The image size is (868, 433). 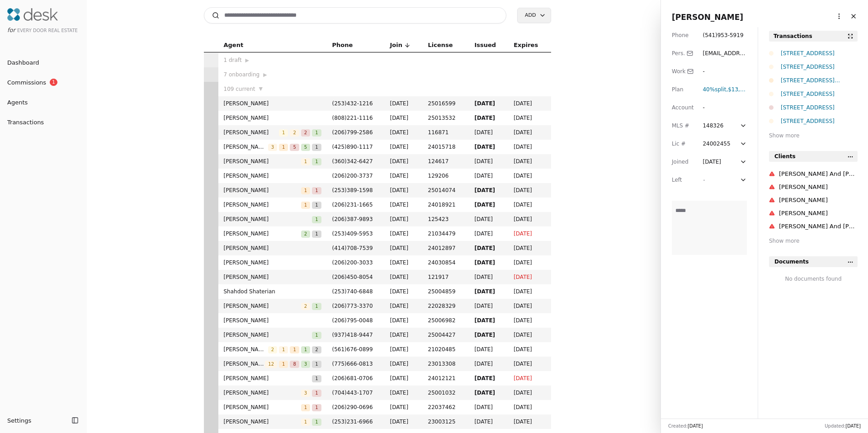 What do you see at coordinates (683, 162) in the screenshot?
I see `div: Joined` at bounding box center [683, 162].